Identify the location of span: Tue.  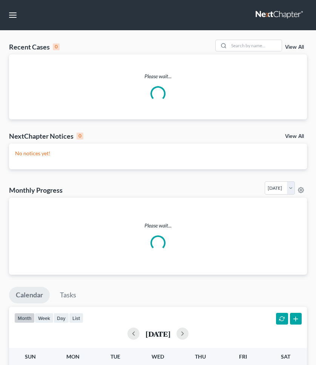
(116, 356).